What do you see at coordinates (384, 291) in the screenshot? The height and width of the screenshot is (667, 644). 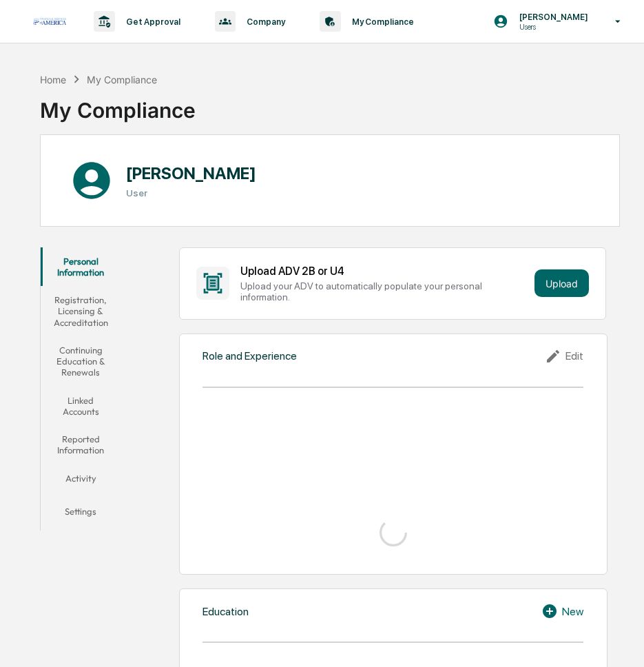 I see `div: Upload your ADV to automatically populate your personal information.` at bounding box center [384, 291].